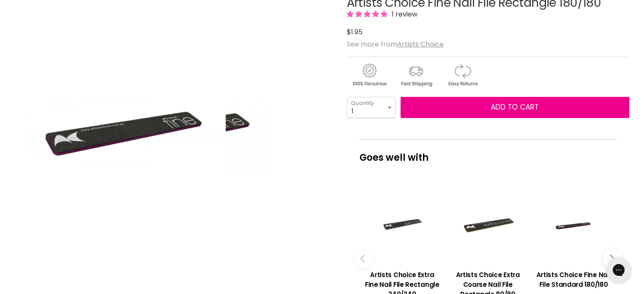 The height and width of the screenshot is (294, 644). Describe the element at coordinates (420, 44) in the screenshot. I see `a: Artists Choice` at that location.